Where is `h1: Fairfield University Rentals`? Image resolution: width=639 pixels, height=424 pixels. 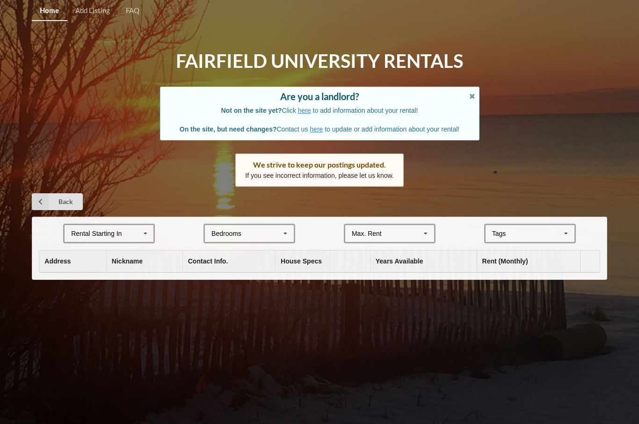 h1: Fairfield University Rentals is located at coordinates (320, 61).